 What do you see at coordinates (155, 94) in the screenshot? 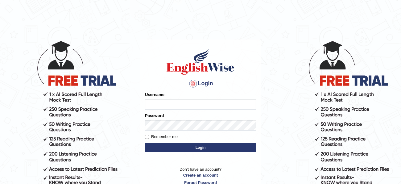
I see `label: Username` at bounding box center [155, 94].